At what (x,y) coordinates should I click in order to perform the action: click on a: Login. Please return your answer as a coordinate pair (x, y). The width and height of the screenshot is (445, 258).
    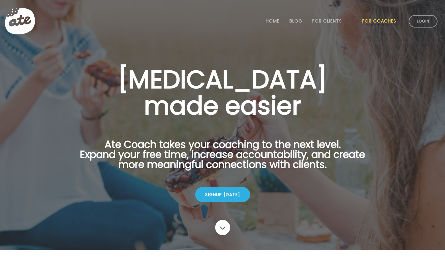
    Looking at the image, I should click on (423, 21).